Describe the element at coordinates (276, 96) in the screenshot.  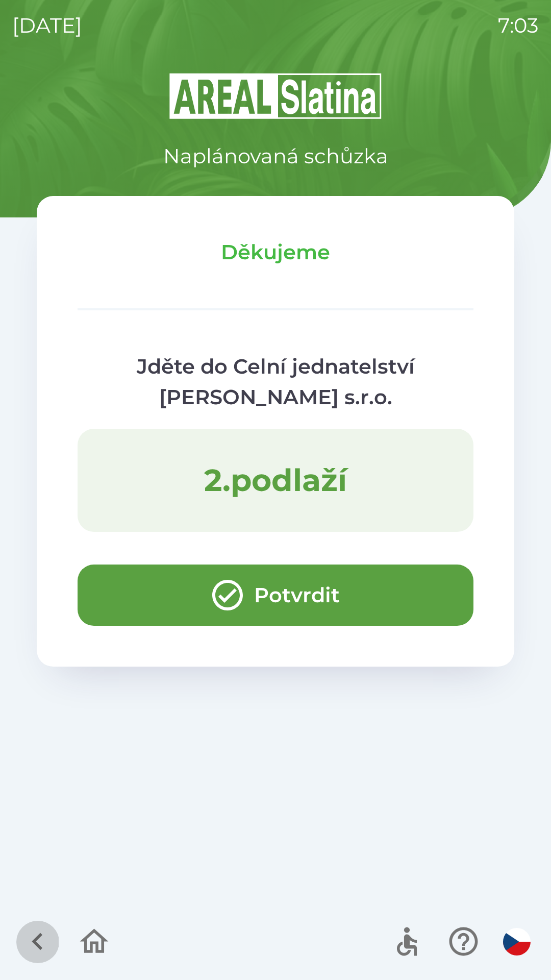
I see `img: Logo` at that location.